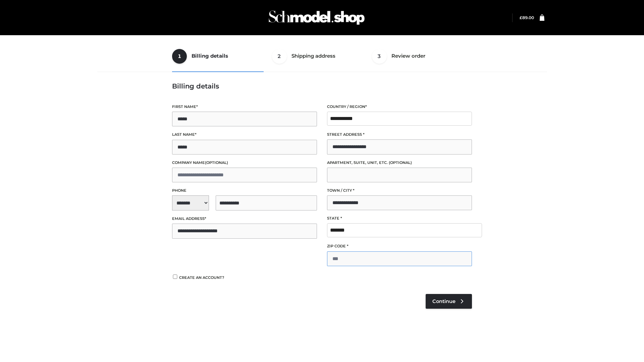 Image resolution: width=644 pixels, height=362 pixels. What do you see at coordinates (400, 246) in the screenshot?
I see `label: ZIP Code` at bounding box center [400, 246].